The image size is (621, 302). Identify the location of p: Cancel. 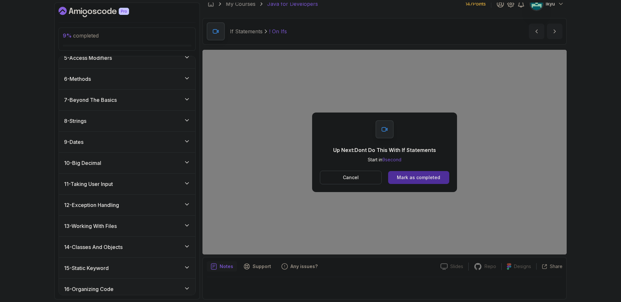
(350, 177).